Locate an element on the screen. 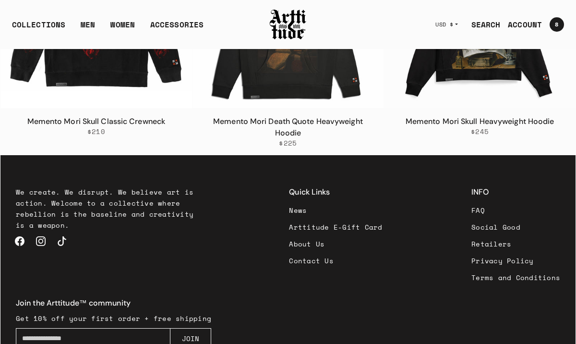 This screenshot has height=344, width=576. a: Instagram is located at coordinates (41, 241).